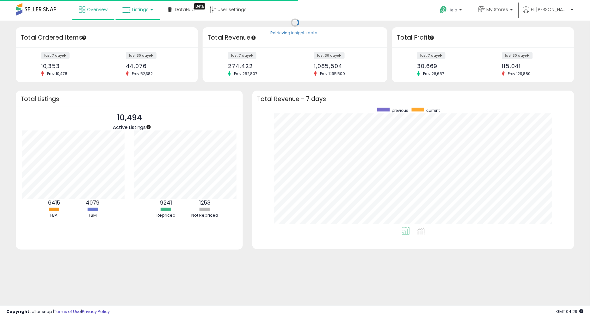 The image size is (590, 318). Describe the element at coordinates (453, 10) in the screenshot. I see `span: Help` at that location.